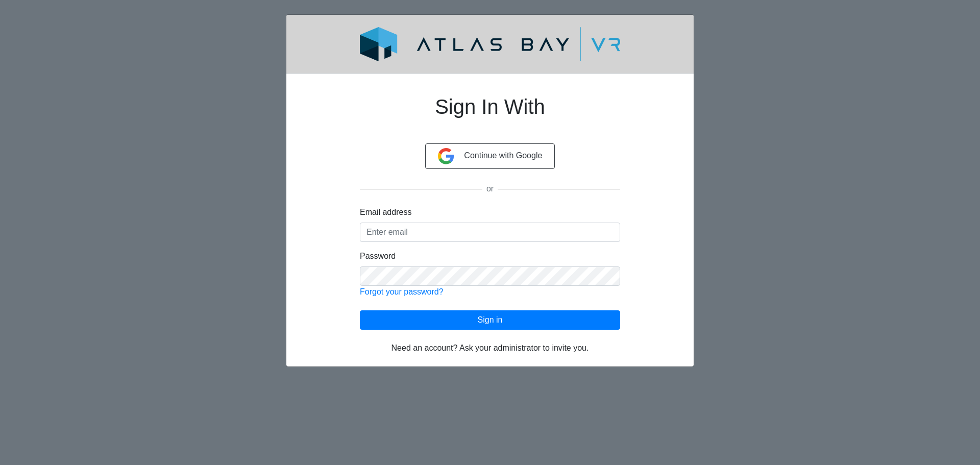  Describe the element at coordinates (402, 292) in the screenshot. I see `a: Forgot your password?` at that location.